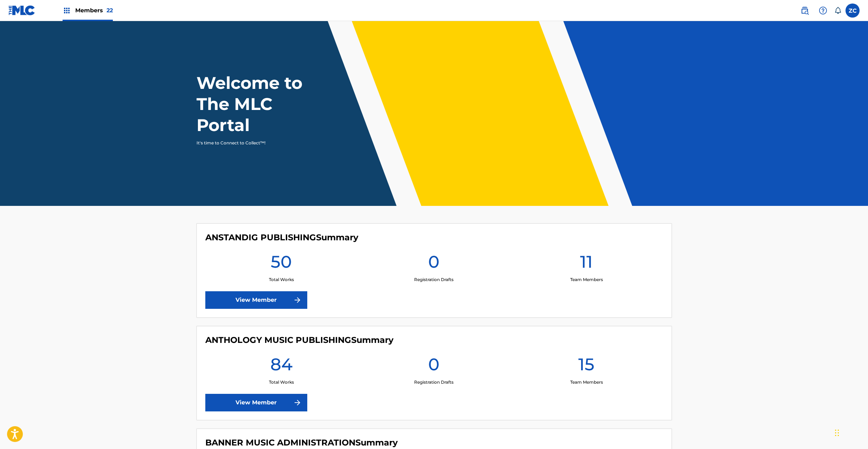 The image size is (868, 449). I want to click on span: Members, so click(94, 10).